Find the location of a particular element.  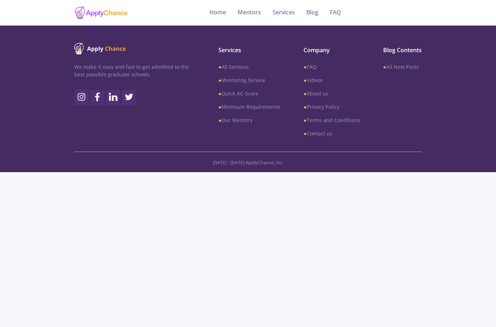

span: Blog Contents is located at coordinates (402, 50).